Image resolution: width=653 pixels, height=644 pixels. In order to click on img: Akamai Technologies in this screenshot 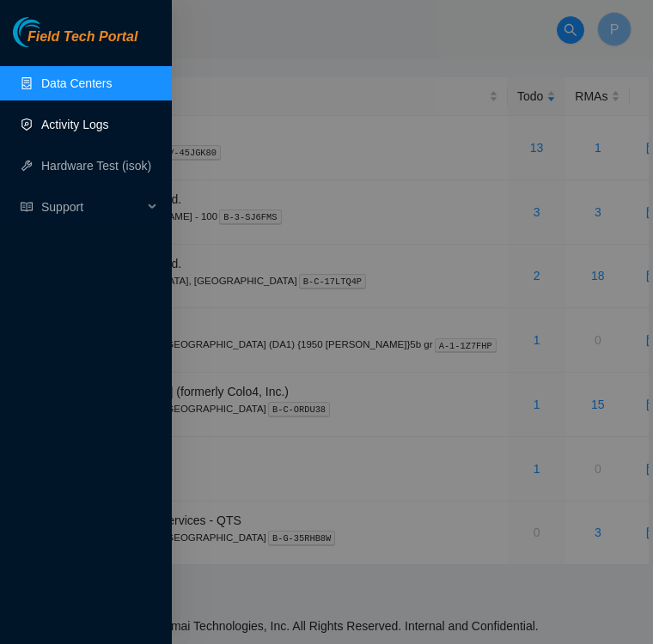, I will do `click(50, 32)`.